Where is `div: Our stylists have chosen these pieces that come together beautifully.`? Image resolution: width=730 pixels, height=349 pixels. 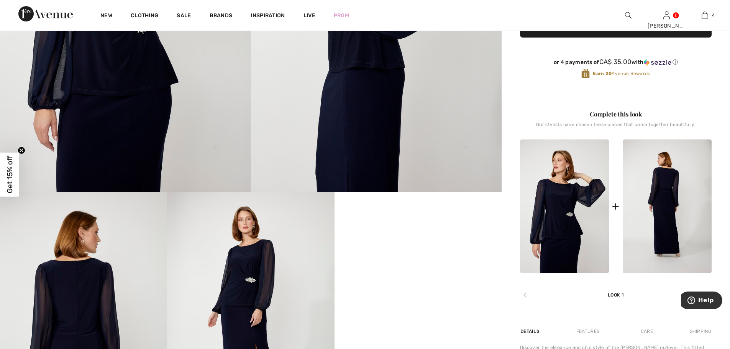
div: Our stylists have chosen these pieces that come together beautifully. is located at coordinates (616, 128).